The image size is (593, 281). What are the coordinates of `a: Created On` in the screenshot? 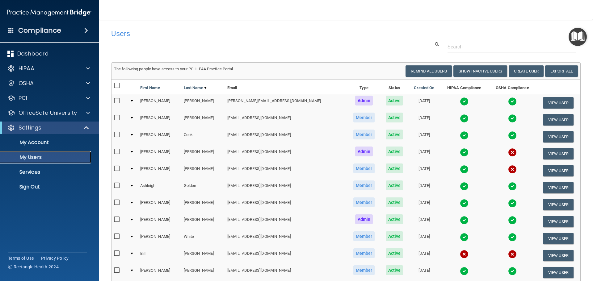 It's located at (424, 88).